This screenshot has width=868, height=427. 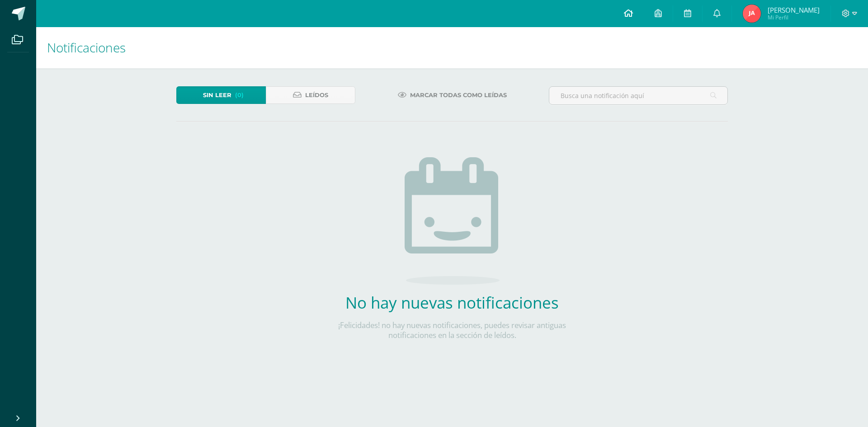 I want to click on span: Mi Perfil, so click(x=793, y=17).